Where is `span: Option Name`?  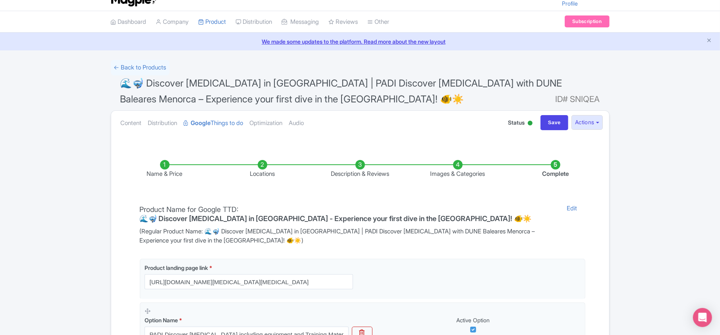 span: Option Name is located at coordinates (161, 320).